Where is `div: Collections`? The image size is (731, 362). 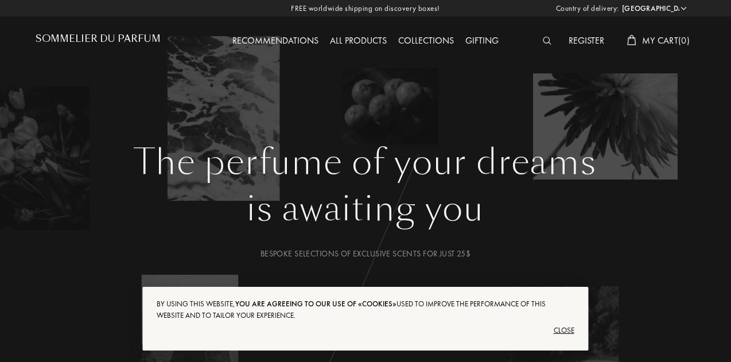
div: Collections is located at coordinates (426, 41).